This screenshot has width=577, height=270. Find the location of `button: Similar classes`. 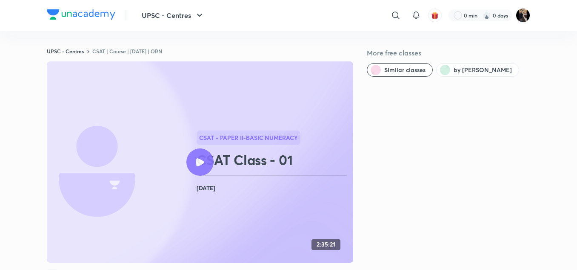

button: Similar classes is located at coordinates (400, 70).